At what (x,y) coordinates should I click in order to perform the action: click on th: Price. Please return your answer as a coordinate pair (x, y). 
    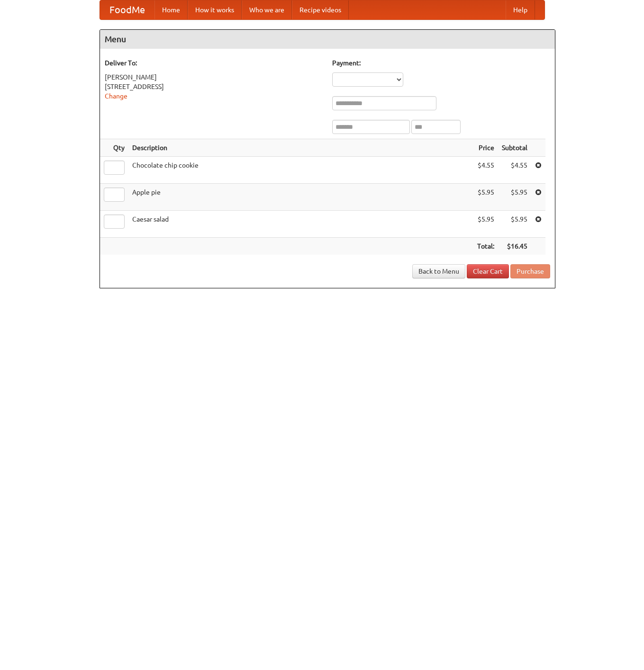
    Looking at the image, I should click on (485, 148).